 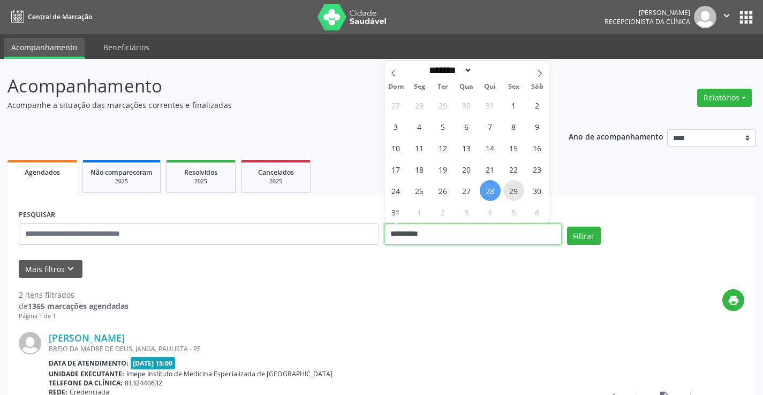 I want to click on b: Data de atendimento:, so click(x=88, y=363).